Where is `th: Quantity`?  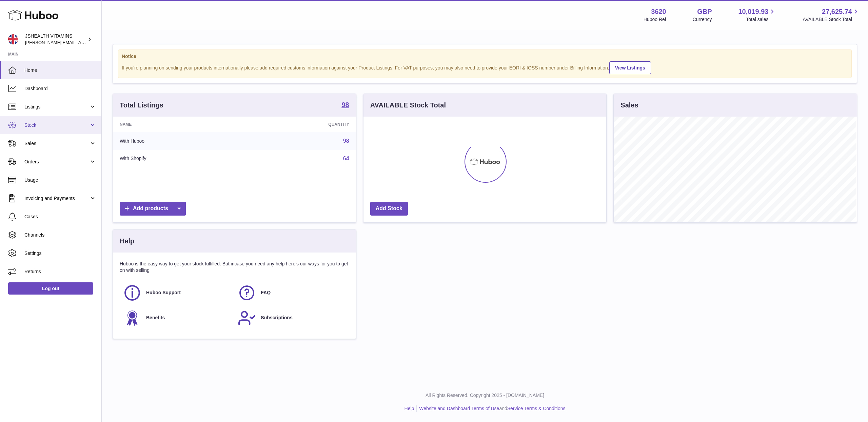 th: Quantity is located at coordinates (300, 124).